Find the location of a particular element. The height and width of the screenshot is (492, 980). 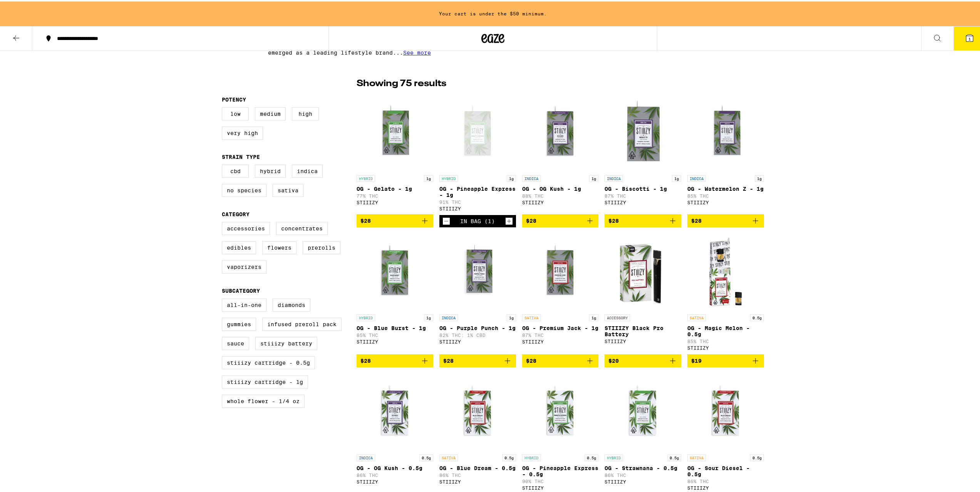

legend: Subcategory is located at coordinates (241, 289).